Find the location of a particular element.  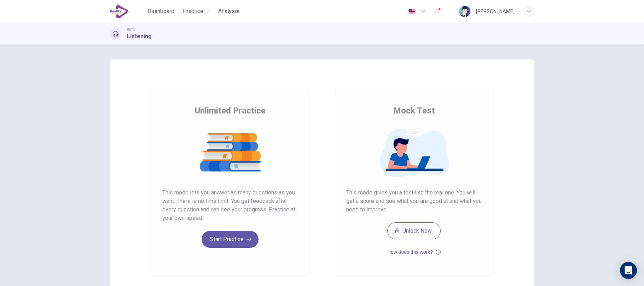

span: Unlimited Practice is located at coordinates (230, 111).